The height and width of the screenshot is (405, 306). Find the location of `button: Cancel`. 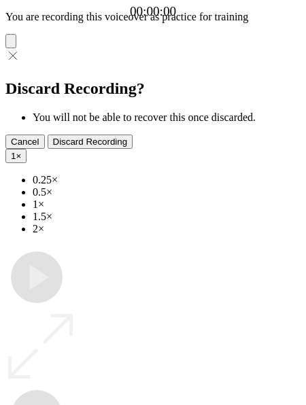

button: Cancel is located at coordinates (25, 141).